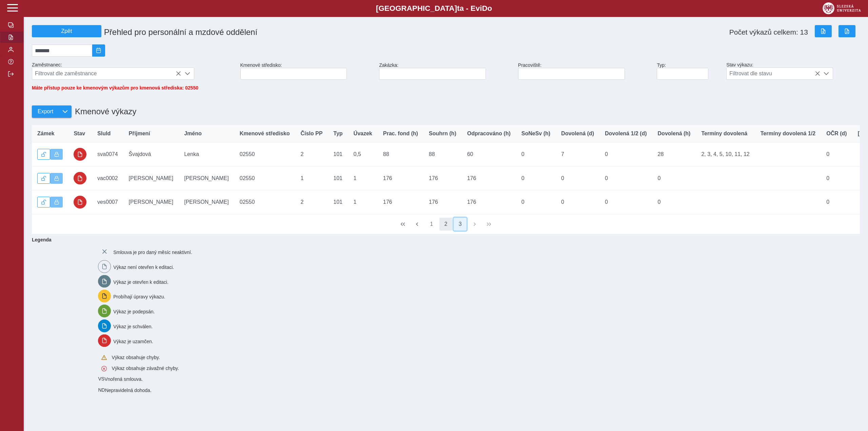 The image size is (868, 431). I want to click on span: t, so click(458, 8).